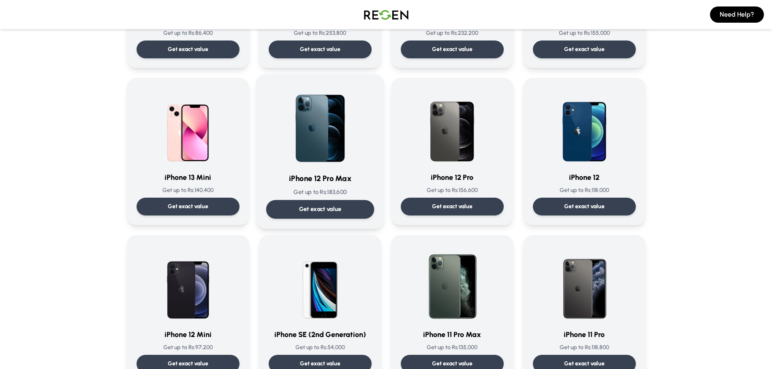 The image size is (772, 369). Describe the element at coordinates (188, 126) in the screenshot. I see `img: iPhone 13 Mini` at that location.